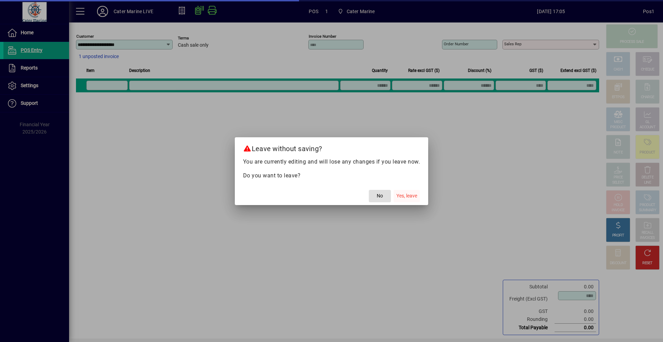 This screenshot has height=342, width=663. I want to click on span: No, so click(380, 195).